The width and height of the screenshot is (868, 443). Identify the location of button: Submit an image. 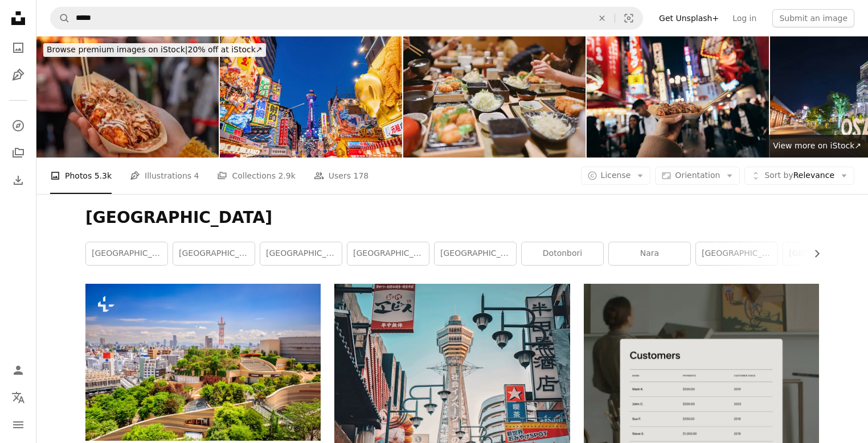
(813, 18).